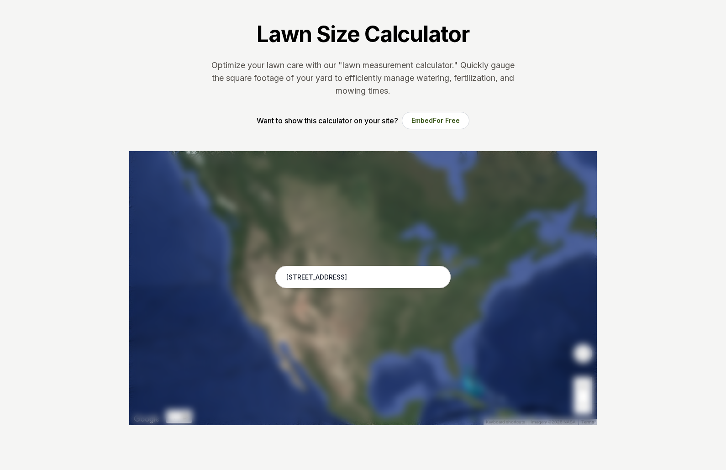 The image size is (726, 470). I want to click on span: For Free, so click(446, 120).